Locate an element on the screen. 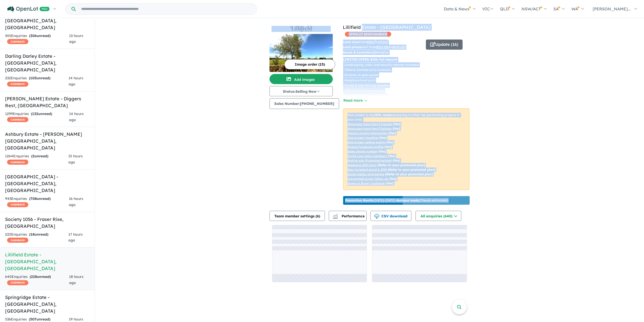 This screenshot has width=644, height=322. p: start from is located at coordinates (382, 47).